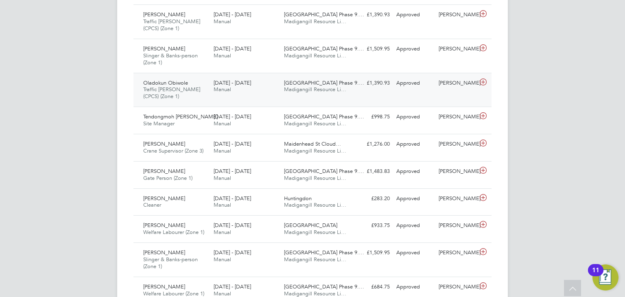  What do you see at coordinates (372, 144) in the screenshot?
I see `div: £1,276.00` at bounding box center [372, 144].